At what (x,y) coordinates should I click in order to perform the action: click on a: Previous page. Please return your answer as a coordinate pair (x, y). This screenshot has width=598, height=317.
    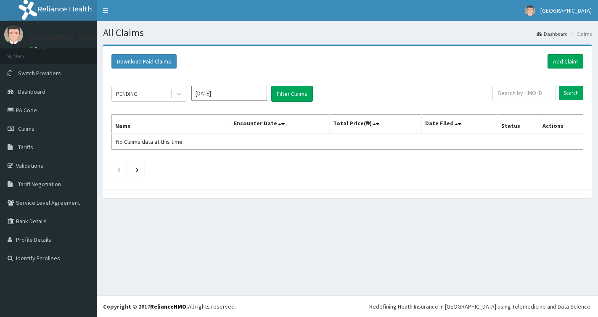
    Looking at the image, I should click on (118, 169).